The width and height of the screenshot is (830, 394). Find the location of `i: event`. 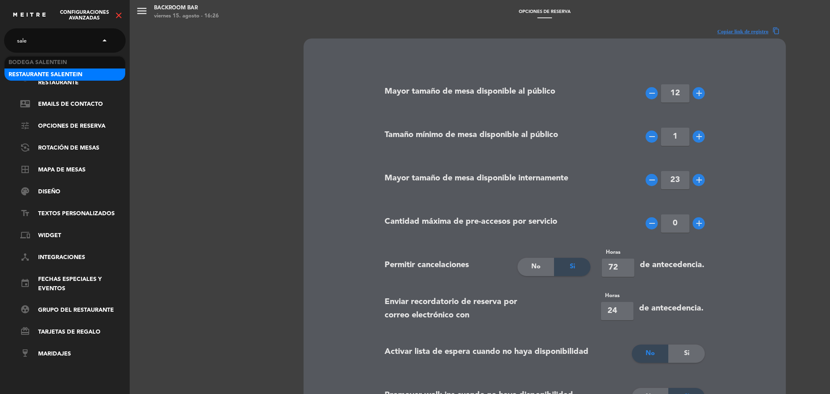

i: event is located at coordinates (25, 283).